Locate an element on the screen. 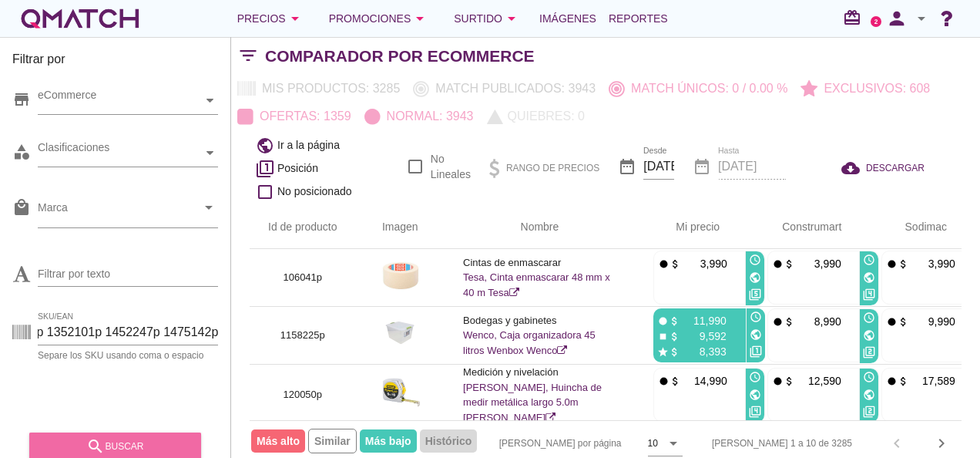 The height and width of the screenshot is (458, 980). i: search is located at coordinates (96, 446).